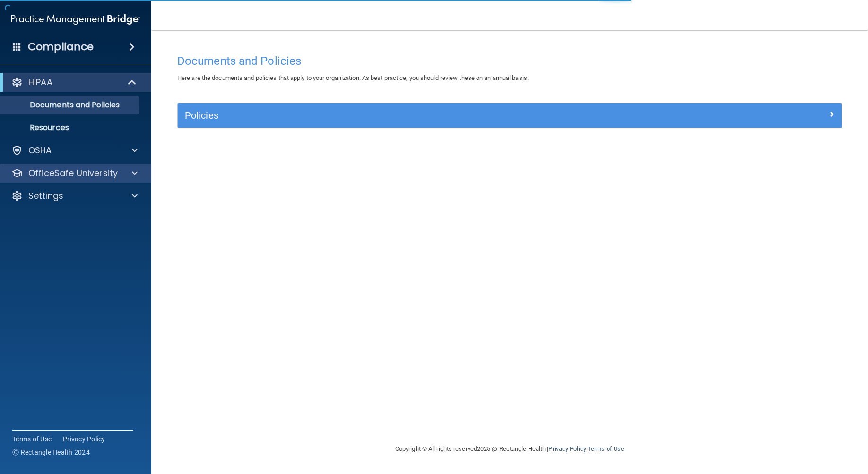  I want to click on a: OfficeSafe University, so click(75, 173).